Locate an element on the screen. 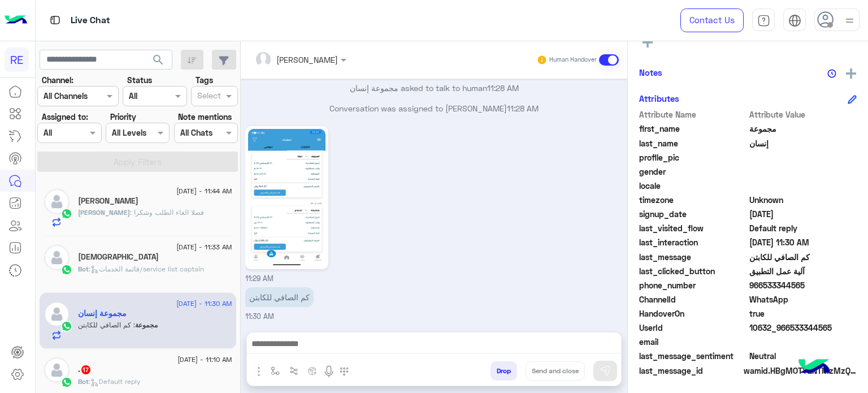 The height and width of the screenshot is (393, 868). img: create order is located at coordinates (312, 371).